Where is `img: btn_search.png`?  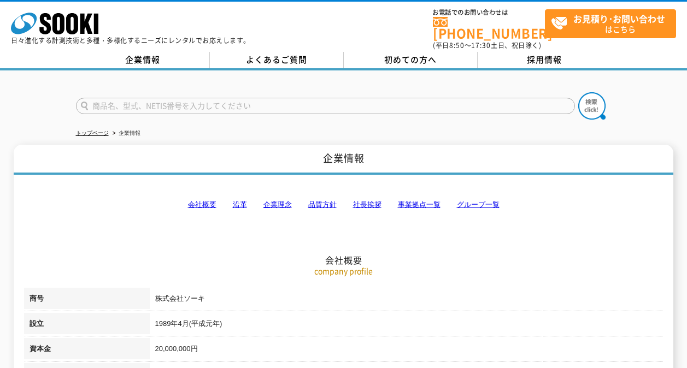
img: btn_search.png is located at coordinates (592, 106).